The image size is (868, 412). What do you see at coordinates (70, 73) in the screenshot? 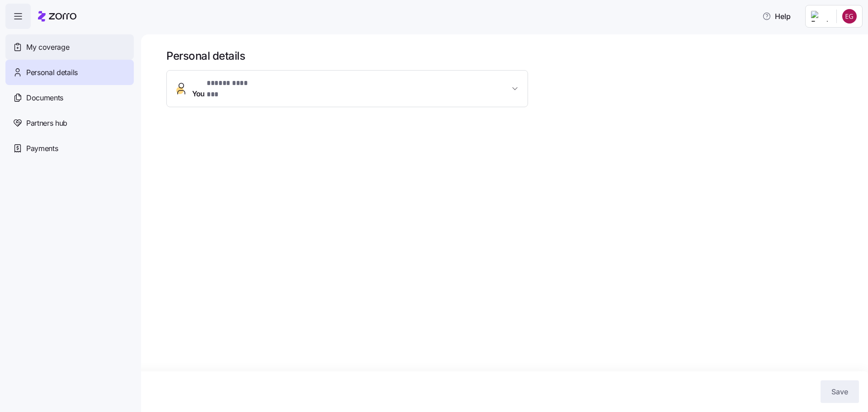
I see `a: Personal details` at bounding box center [70, 73].